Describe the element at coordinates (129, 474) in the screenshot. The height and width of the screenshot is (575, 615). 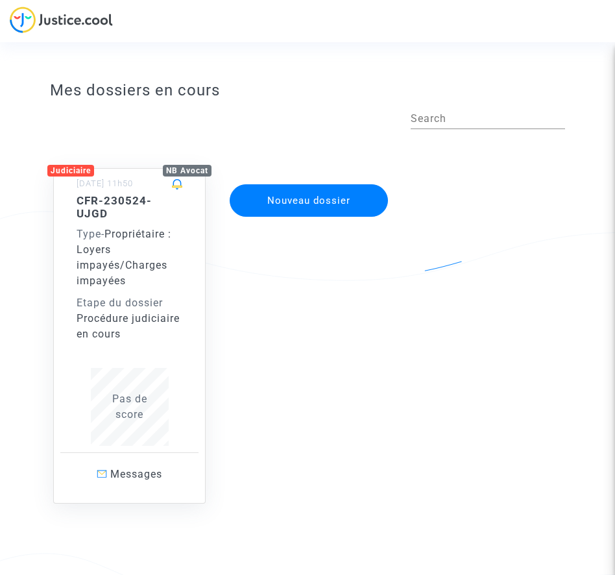
I see `a: Messages` at that location.